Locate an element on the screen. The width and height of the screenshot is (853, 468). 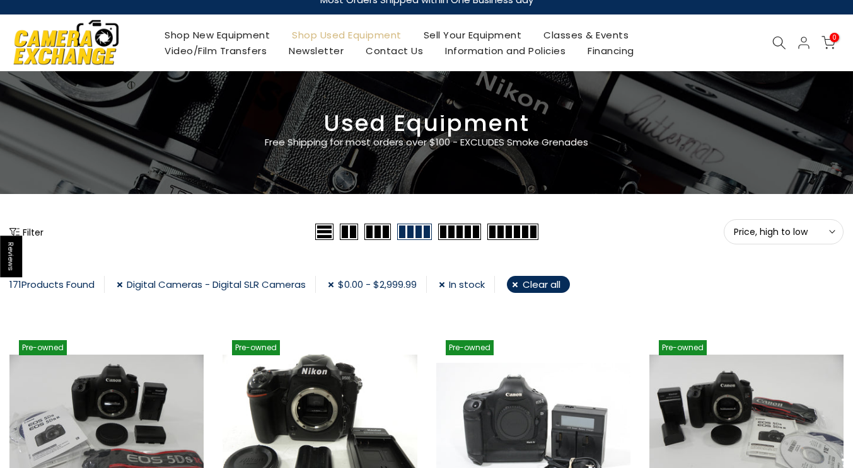
a: Financing is located at coordinates (611, 50).